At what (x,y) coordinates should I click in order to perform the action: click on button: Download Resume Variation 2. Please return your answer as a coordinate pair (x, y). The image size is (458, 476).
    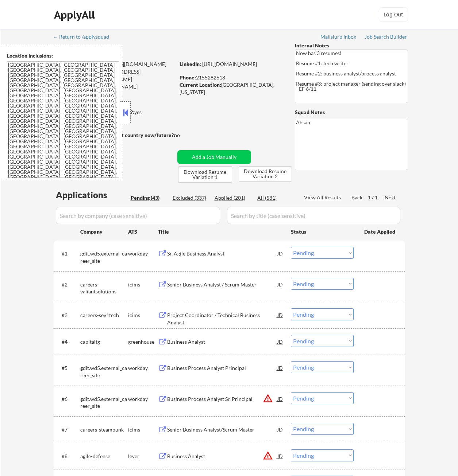
    Looking at the image, I should click on (265, 174).